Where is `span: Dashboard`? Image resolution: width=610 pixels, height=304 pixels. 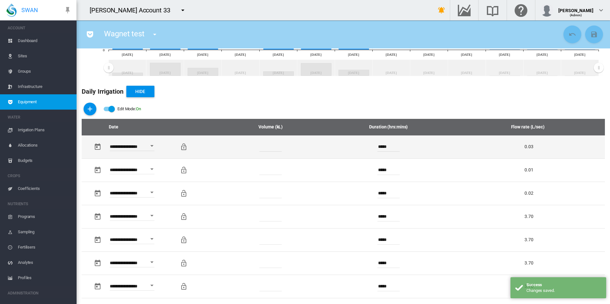
span: Dashboard is located at coordinates (45, 41).